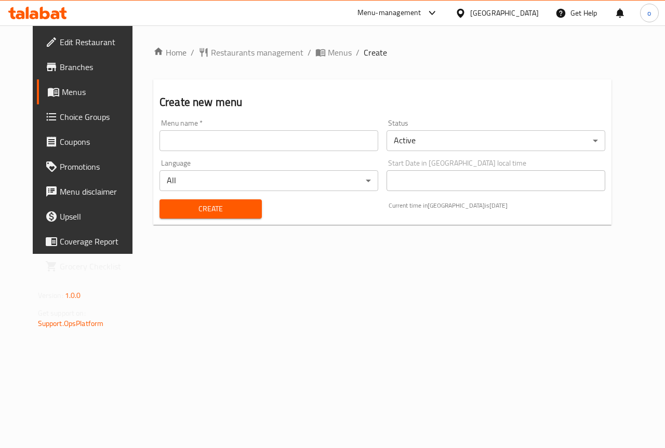 Image resolution: width=665 pixels, height=448 pixels. What do you see at coordinates (98, 142) in the screenshot?
I see `span: Coupons` at bounding box center [98, 142].